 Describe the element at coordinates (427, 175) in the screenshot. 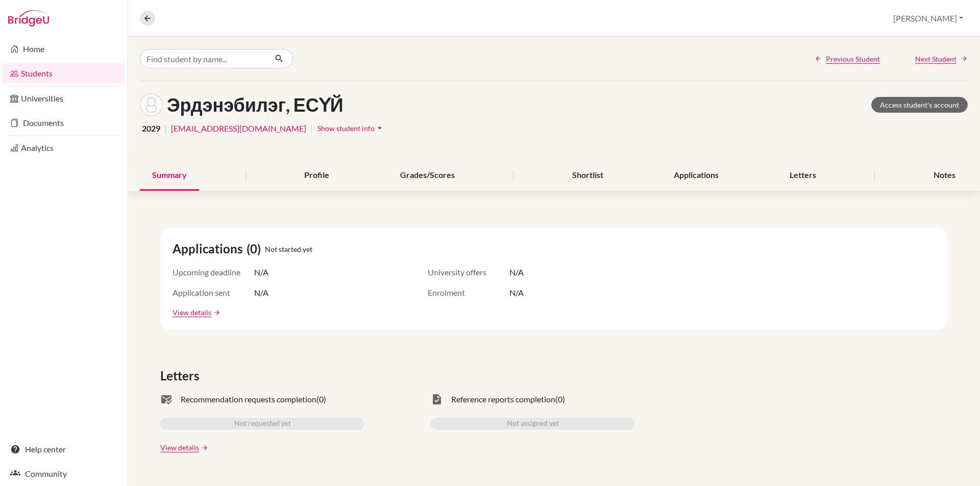

I see `div: Grades/Scores` at that location.